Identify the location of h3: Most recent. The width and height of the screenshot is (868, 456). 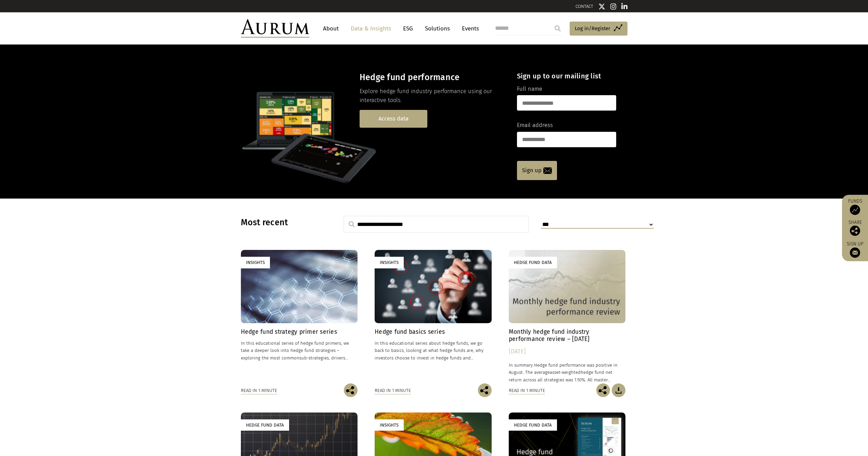
(283, 222).